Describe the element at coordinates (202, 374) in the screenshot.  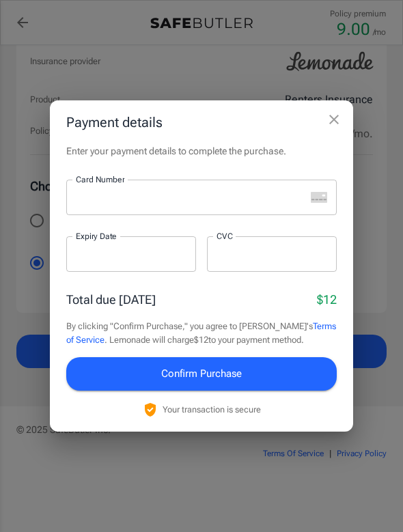
I see `button: Confirm Purchase` at that location.